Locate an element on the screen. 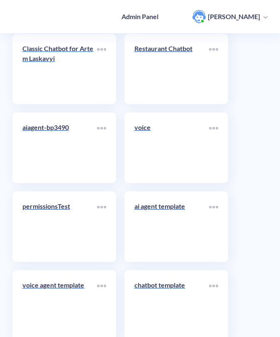 This screenshot has width=280, height=337. p: Classic Chatbot for Artem Laskavyi is located at coordinates (60, 54).